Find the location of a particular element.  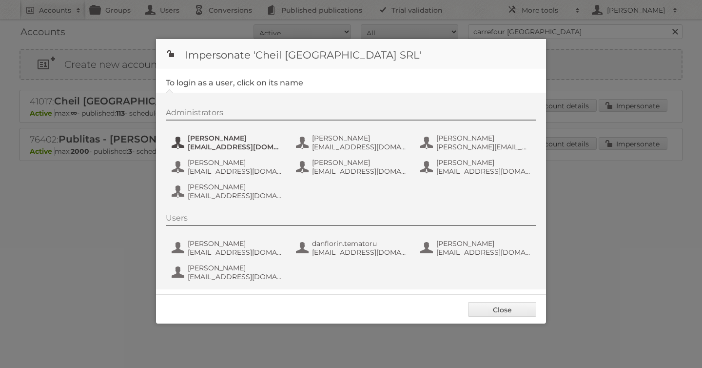

span: danflorin.tematoru is located at coordinates (359, 243).